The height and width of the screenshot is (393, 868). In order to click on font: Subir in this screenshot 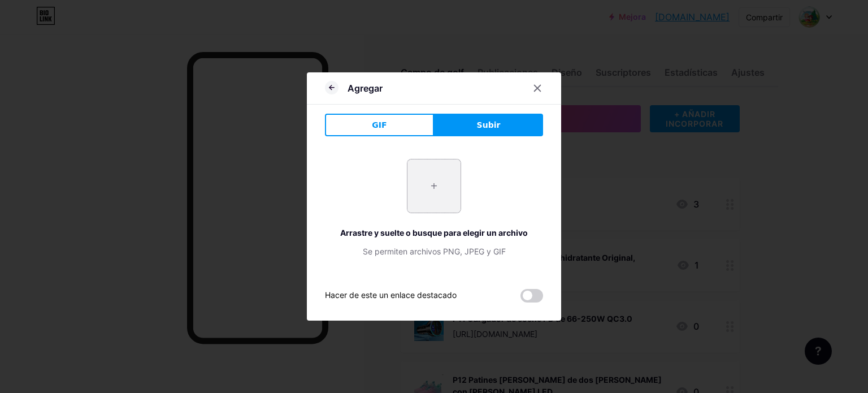, I will do `click(489, 125)`.